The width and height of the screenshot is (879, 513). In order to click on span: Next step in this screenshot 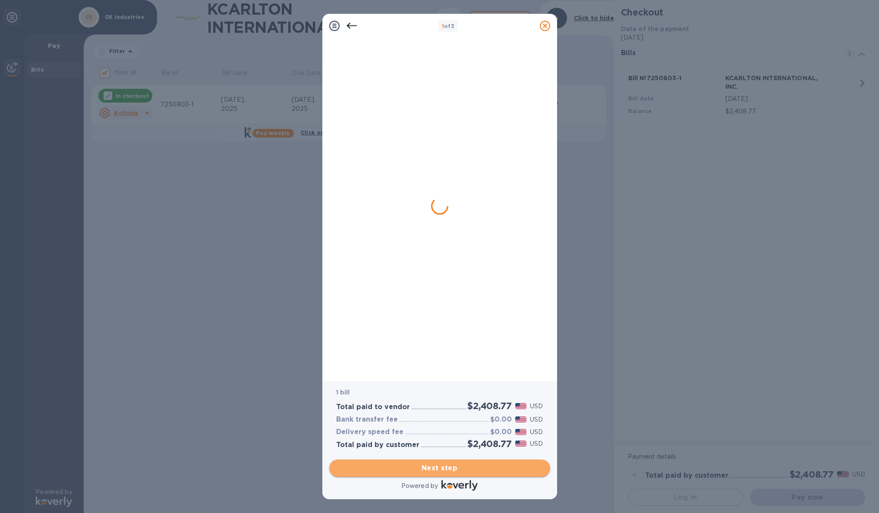, I will do `click(440, 469)`.